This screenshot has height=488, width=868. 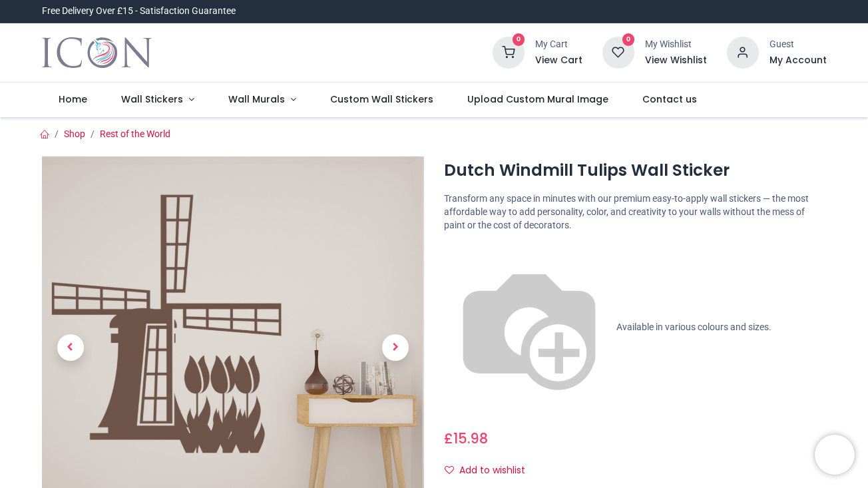 I want to click on span: Previous, so click(x=71, y=347).